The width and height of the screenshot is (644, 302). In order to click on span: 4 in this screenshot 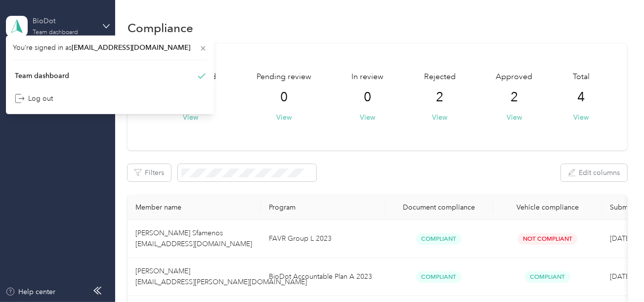, I will do `click(581, 97)`.